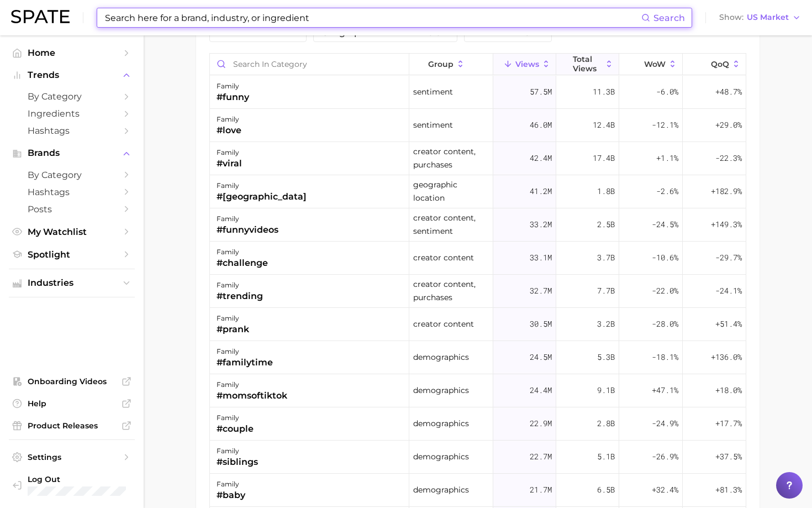  I want to click on span: -26.9%, so click(665, 457).